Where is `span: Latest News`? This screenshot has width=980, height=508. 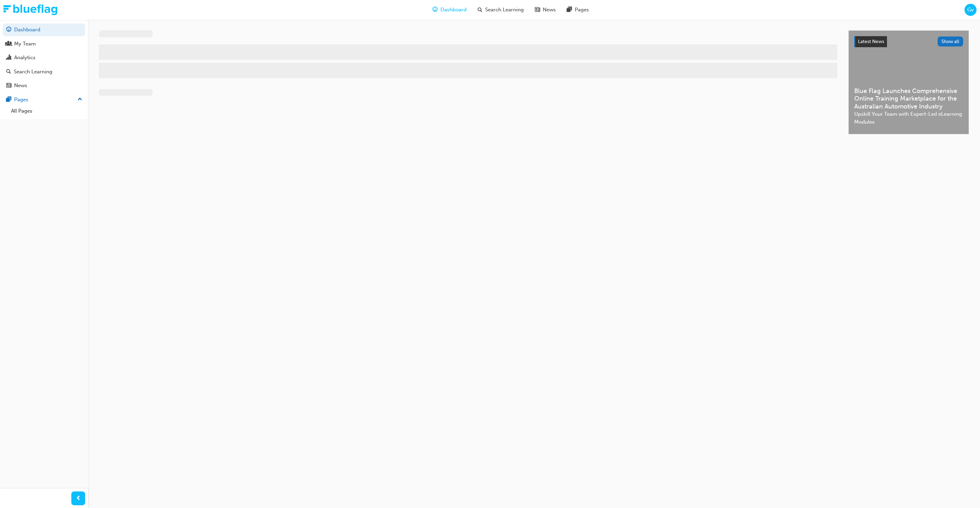
span: Latest News is located at coordinates (871, 41).